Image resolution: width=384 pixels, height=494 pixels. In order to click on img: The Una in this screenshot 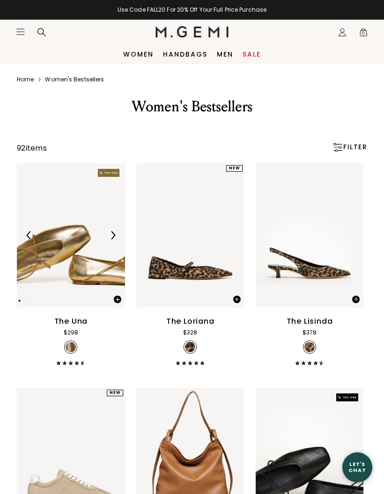, I will do `click(71, 235)`.